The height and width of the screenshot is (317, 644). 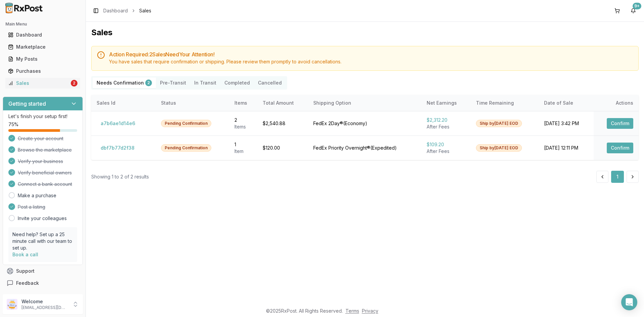 I want to click on div: You have sales that require confirmation or shipping. Please review them promptly to avoid cancel..., so click(x=371, y=61).